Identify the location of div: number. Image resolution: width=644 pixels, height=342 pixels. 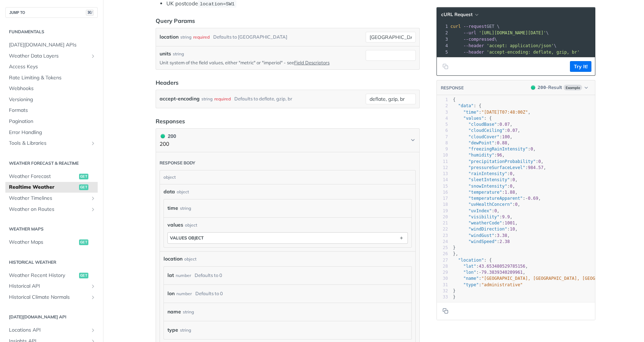
(183, 275).